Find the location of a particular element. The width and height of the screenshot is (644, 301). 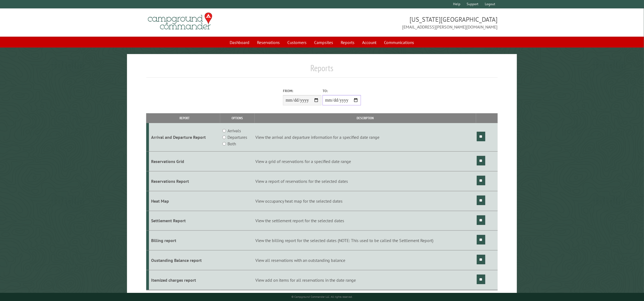

a: Reports is located at coordinates (348, 42).